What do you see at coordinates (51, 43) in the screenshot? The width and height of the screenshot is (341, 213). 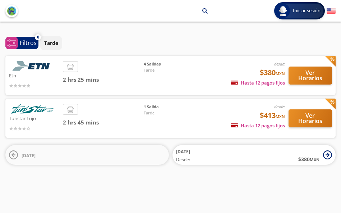 I see `p: Tarde` at bounding box center [51, 43].